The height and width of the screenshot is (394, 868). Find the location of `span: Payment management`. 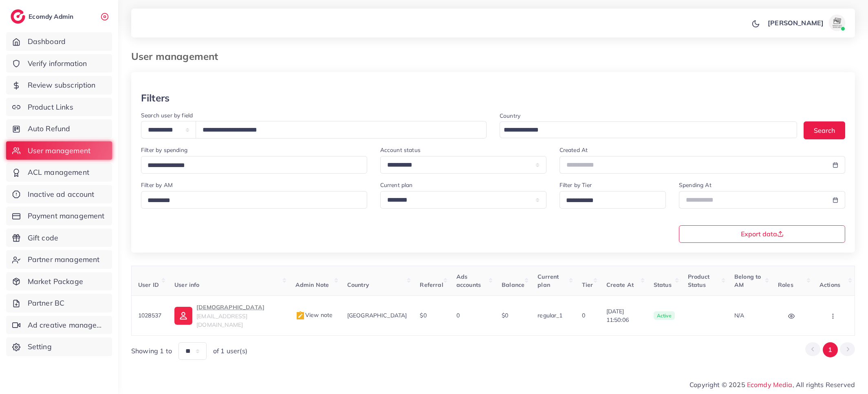

span: Payment management is located at coordinates (66, 216).